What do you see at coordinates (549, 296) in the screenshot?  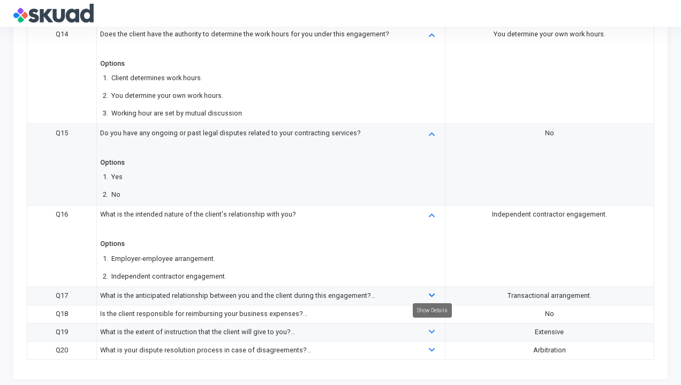 I see `div: Transactional arrangement.` at bounding box center [549, 296].